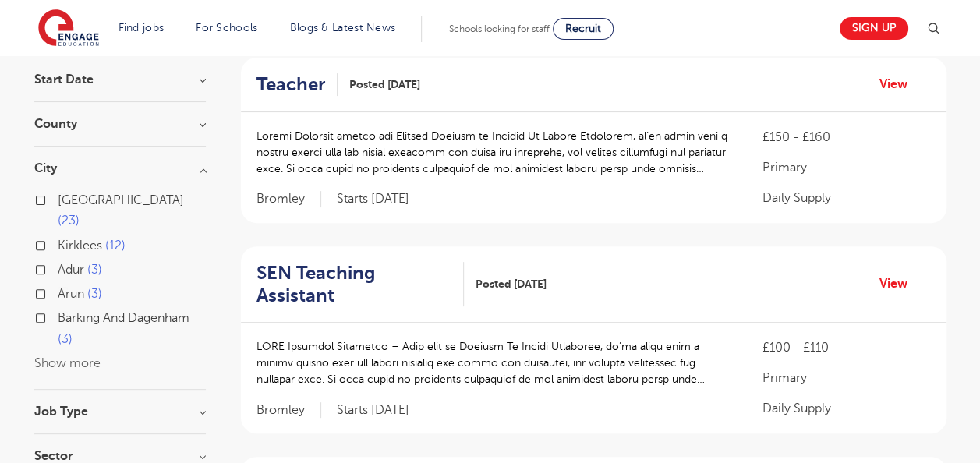 This screenshot has height=463, width=980. Describe the element at coordinates (67, 363) in the screenshot. I see `button: Show more` at that location.